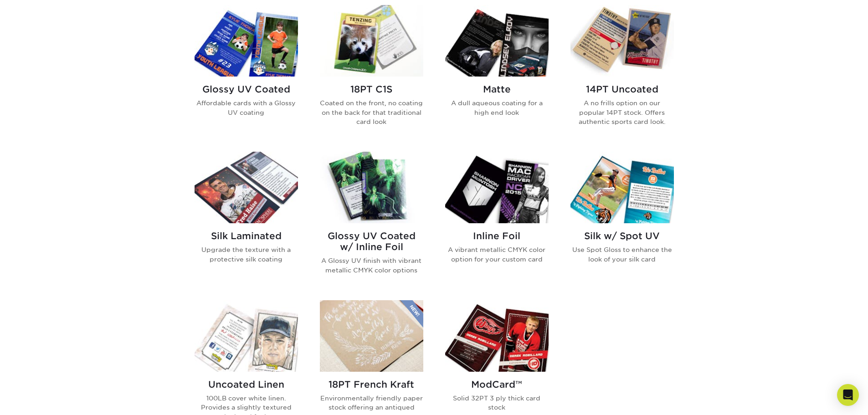 The width and height of the screenshot is (868, 415). What do you see at coordinates (622, 221) in the screenshot?
I see `a: Silk w/ Spot UV Trading Cards Silk w/ Spot UV Use Spot Gloss to enhance the look of your silk card` at bounding box center [622, 221].